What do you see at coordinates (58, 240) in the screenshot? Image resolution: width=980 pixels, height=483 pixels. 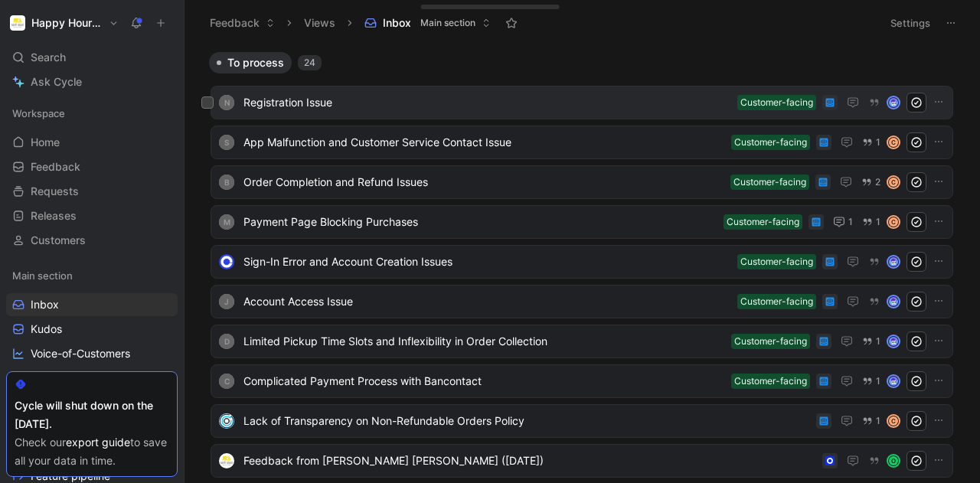 I see `span: Customers` at bounding box center [58, 240].